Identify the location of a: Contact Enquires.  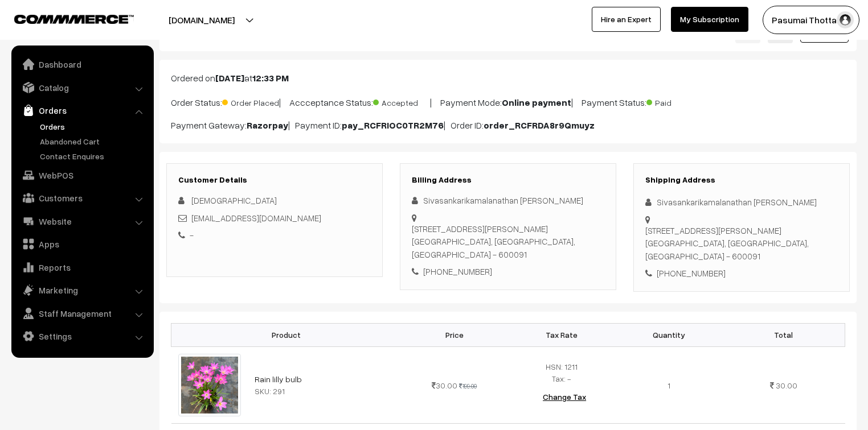
(94, 156).